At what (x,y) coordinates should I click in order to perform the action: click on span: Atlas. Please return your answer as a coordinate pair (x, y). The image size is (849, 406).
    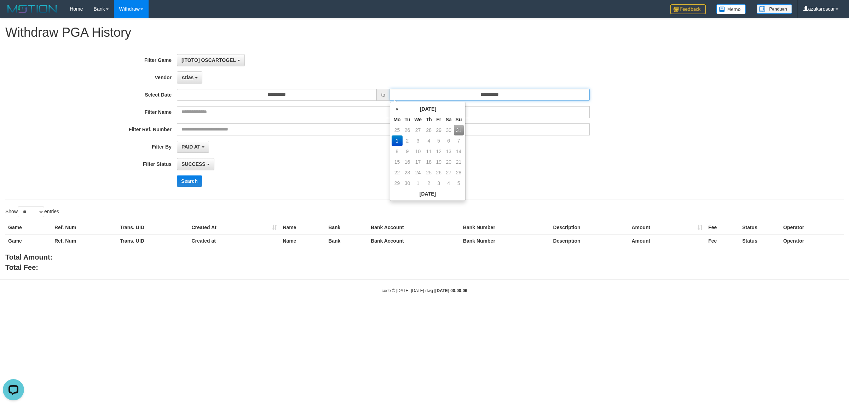
    Looking at the image, I should click on (187, 77).